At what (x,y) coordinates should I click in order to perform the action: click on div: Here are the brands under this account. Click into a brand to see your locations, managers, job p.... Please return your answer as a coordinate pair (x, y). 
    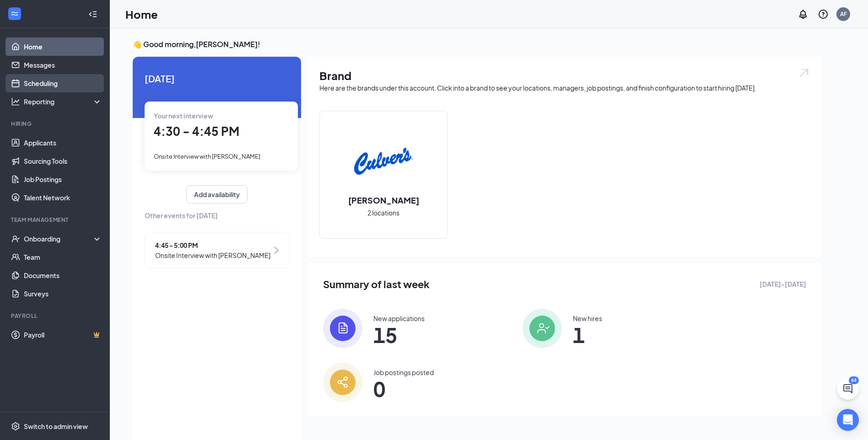
    Looking at the image, I should click on (565, 88).